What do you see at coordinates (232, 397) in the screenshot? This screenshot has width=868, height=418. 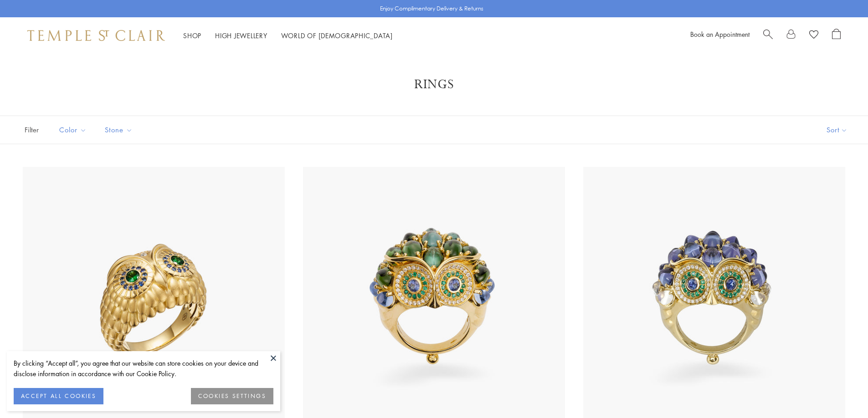 I see `button: COOKIES SETTINGS` at bounding box center [232, 397].